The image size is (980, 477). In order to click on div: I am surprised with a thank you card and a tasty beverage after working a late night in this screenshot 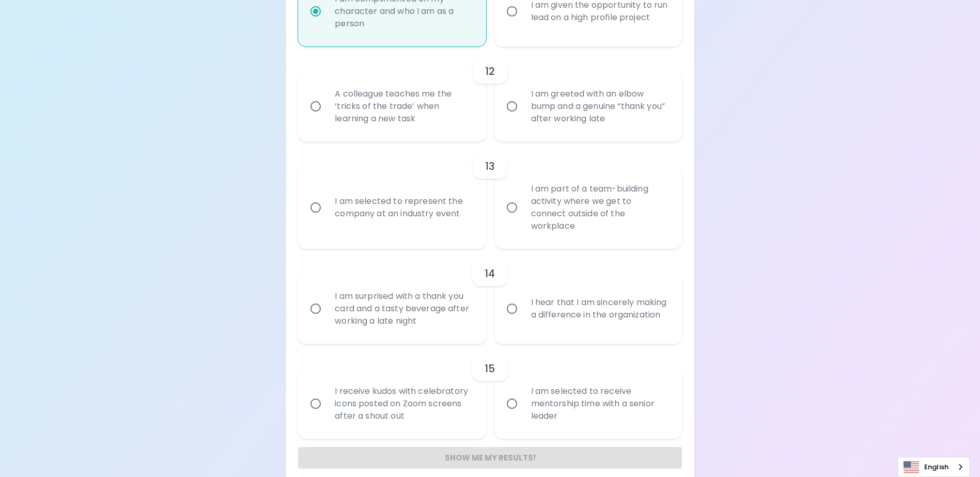, I will do `click(403, 309)`.